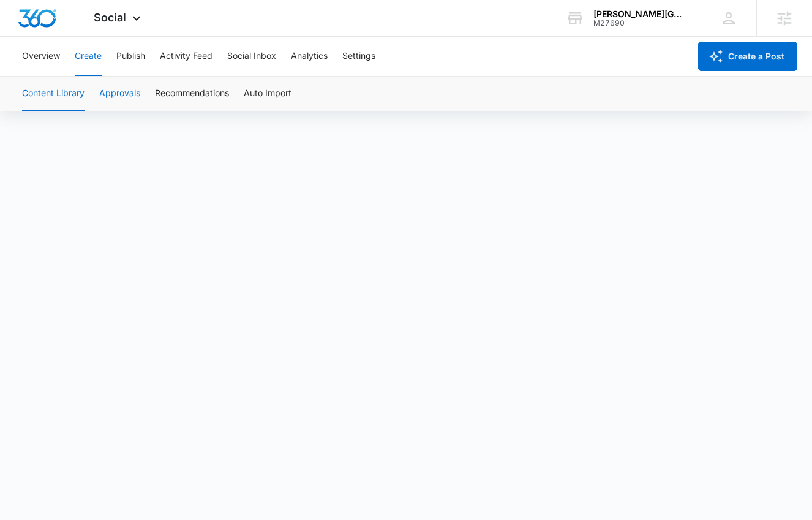 This screenshot has width=812, height=520. What do you see at coordinates (88, 56) in the screenshot?
I see `button: Create` at bounding box center [88, 56].